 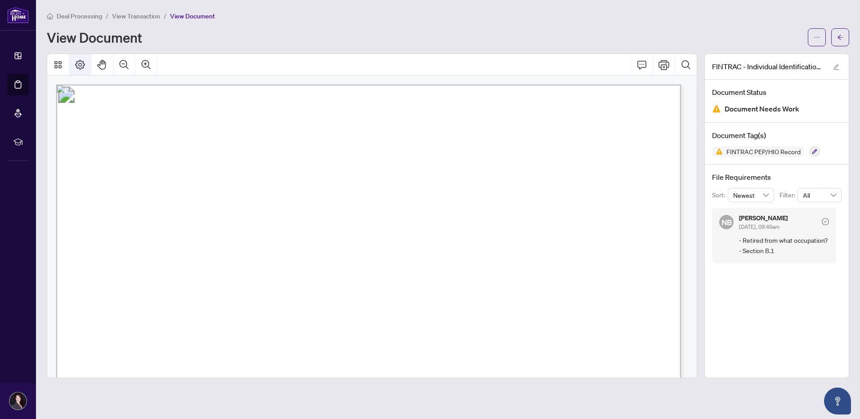 What do you see at coordinates (763, 152) in the screenshot?
I see `span: FINTRAC PEP/HIO Record` at bounding box center [763, 152].